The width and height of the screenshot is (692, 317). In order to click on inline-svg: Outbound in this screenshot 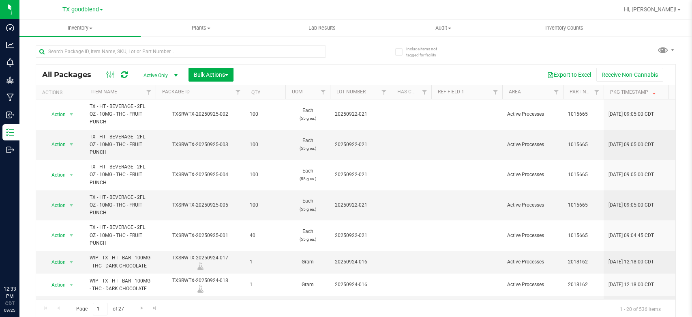, I will do `click(10, 150)`.